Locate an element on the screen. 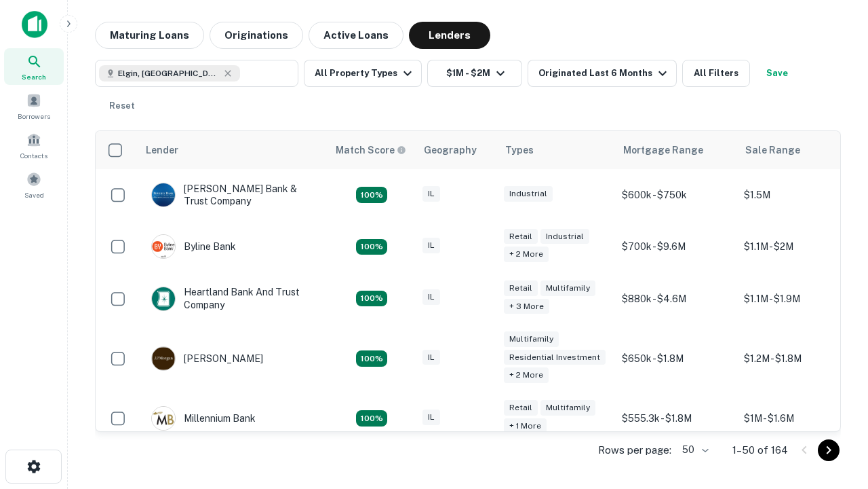 The height and width of the screenshot is (489, 868). div: Contacts is located at coordinates (34, 145).